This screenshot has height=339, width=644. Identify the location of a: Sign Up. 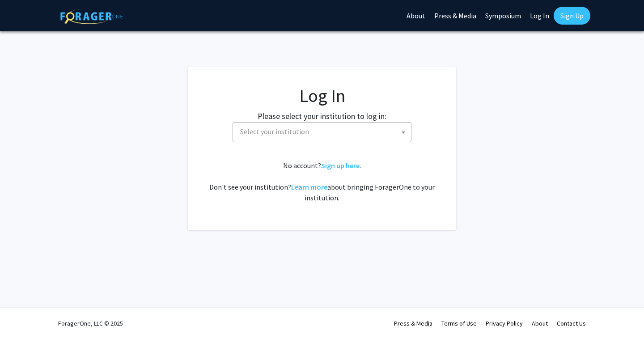
(572, 16).